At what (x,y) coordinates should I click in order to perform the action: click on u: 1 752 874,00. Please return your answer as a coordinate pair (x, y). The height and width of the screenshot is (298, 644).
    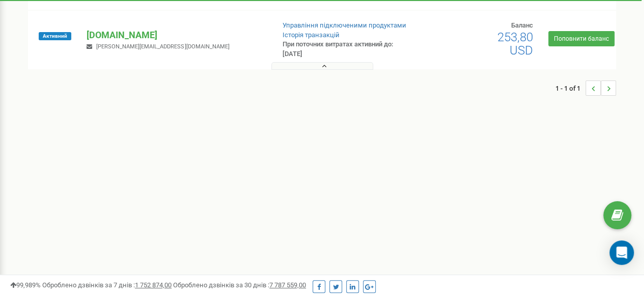
    Looking at the image, I should click on (153, 284).